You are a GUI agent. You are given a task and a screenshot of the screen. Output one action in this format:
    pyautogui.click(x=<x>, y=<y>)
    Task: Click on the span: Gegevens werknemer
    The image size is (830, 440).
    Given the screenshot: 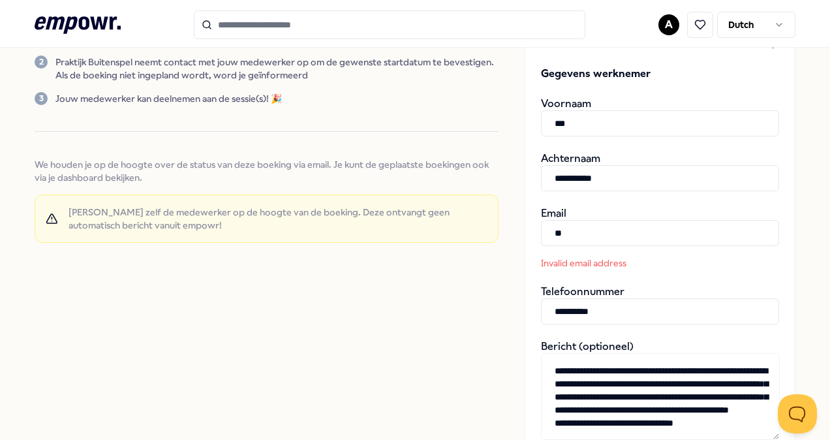 What is the action you would take?
    pyautogui.click(x=660, y=74)
    